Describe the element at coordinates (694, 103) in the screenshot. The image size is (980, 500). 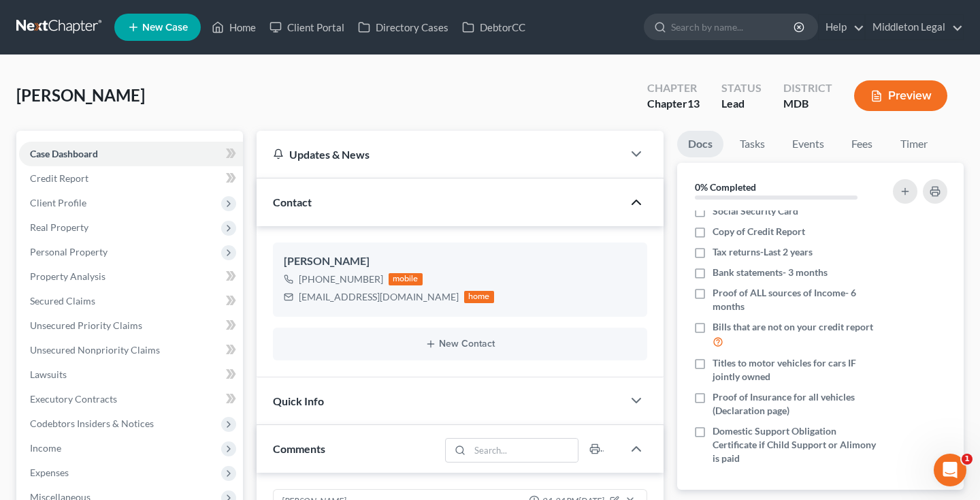
I see `span: 13` at that location.